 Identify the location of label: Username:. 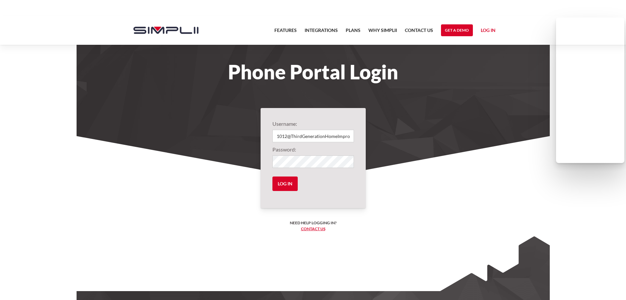
(313, 124).